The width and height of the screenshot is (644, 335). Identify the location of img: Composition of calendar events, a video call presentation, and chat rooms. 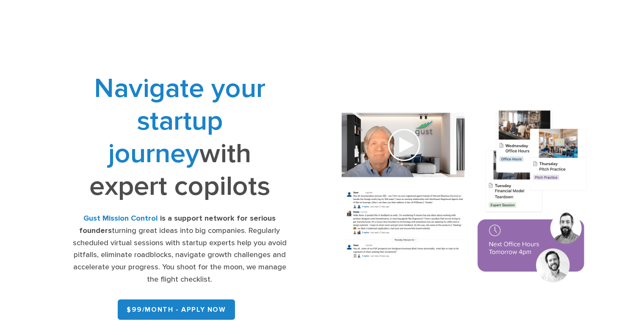
(464, 197).